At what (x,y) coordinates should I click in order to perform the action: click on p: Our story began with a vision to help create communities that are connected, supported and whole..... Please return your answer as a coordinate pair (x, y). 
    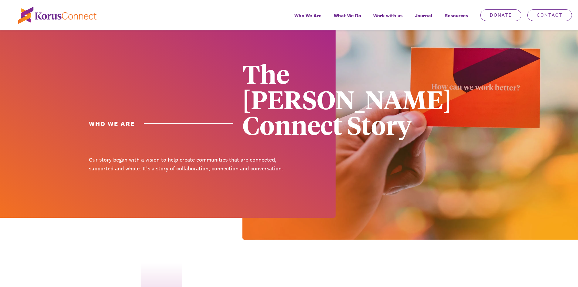
    Looking at the image, I should click on (187, 164).